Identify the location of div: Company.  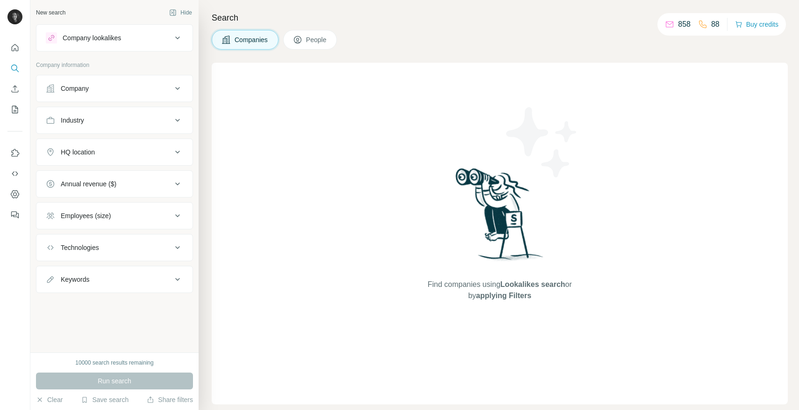
(75, 88).